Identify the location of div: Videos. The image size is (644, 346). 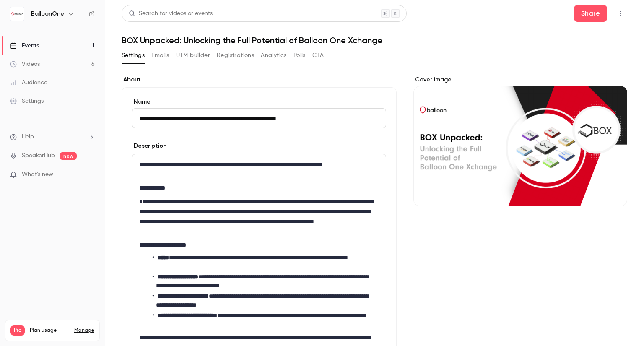
(24, 64).